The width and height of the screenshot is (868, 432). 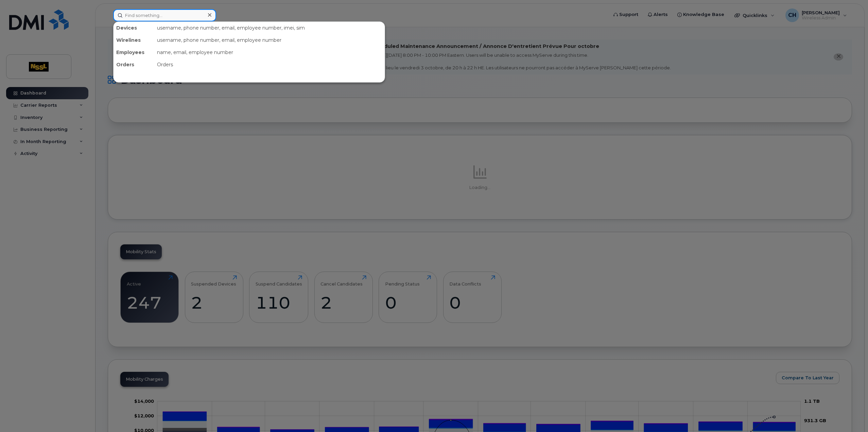 I want to click on div: username, phone number, email, employee number, so click(x=269, y=40).